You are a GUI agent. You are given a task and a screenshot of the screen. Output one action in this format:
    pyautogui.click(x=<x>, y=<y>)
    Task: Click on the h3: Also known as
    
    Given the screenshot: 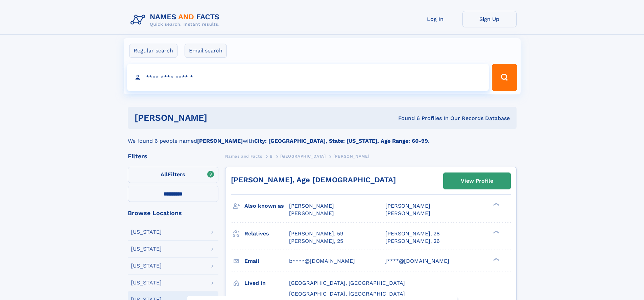 What is the action you would take?
    pyautogui.click(x=267, y=206)
    